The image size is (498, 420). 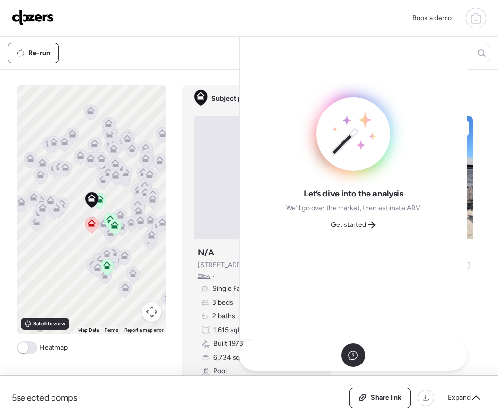 I want to click on span: Re-run, so click(x=39, y=53).